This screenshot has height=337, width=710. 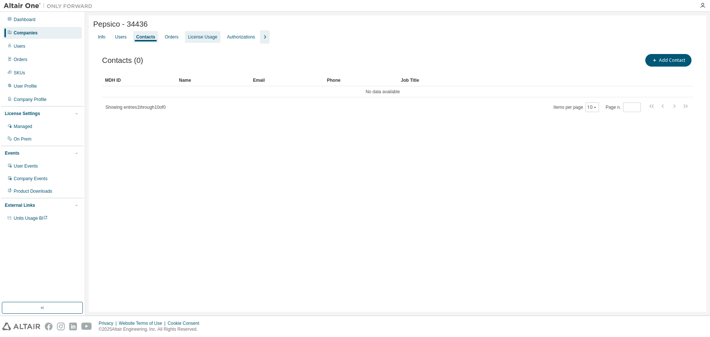 I want to click on div: Companies, so click(x=25, y=33).